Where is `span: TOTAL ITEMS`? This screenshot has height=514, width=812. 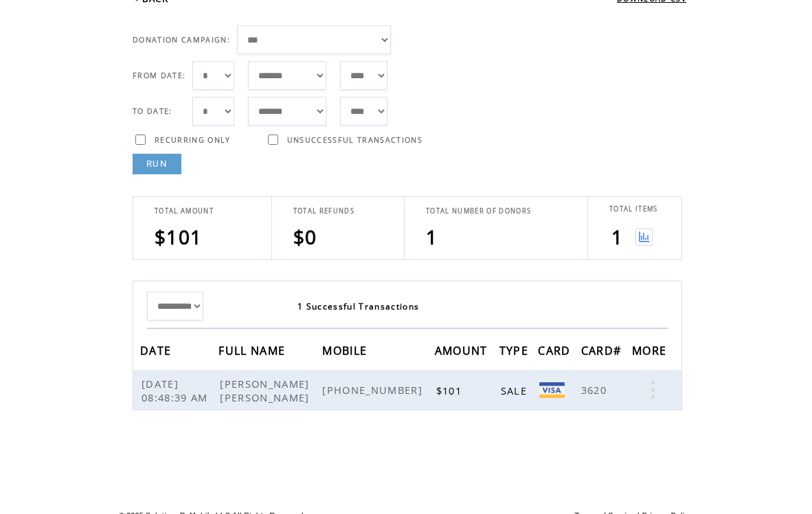 span: TOTAL ITEMS is located at coordinates (633, 208).